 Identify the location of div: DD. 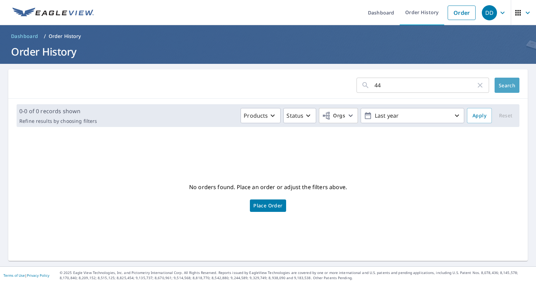
(489, 13).